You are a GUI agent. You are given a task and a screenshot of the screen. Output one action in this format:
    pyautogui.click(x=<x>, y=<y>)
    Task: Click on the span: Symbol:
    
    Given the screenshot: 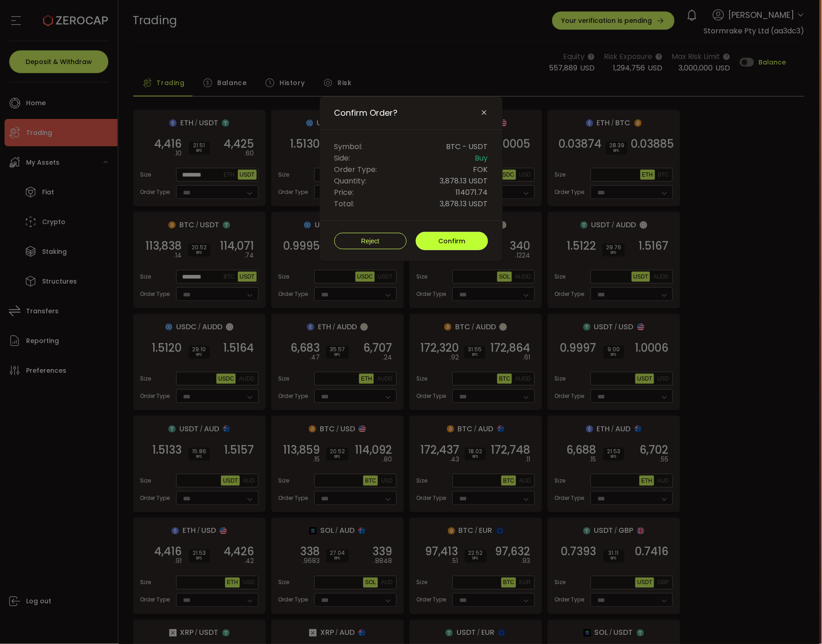 What is the action you would take?
    pyautogui.click(x=349, y=146)
    